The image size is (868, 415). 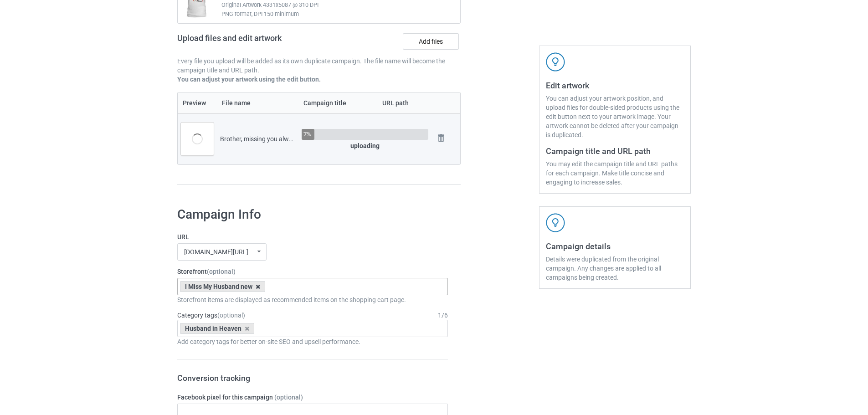 I want to click on div: Husband in Heaven, so click(x=217, y=329).